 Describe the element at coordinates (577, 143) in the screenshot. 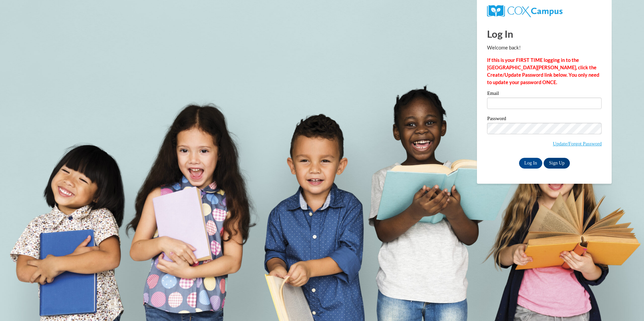

I see `a: Update/Forgot Password` at that location.